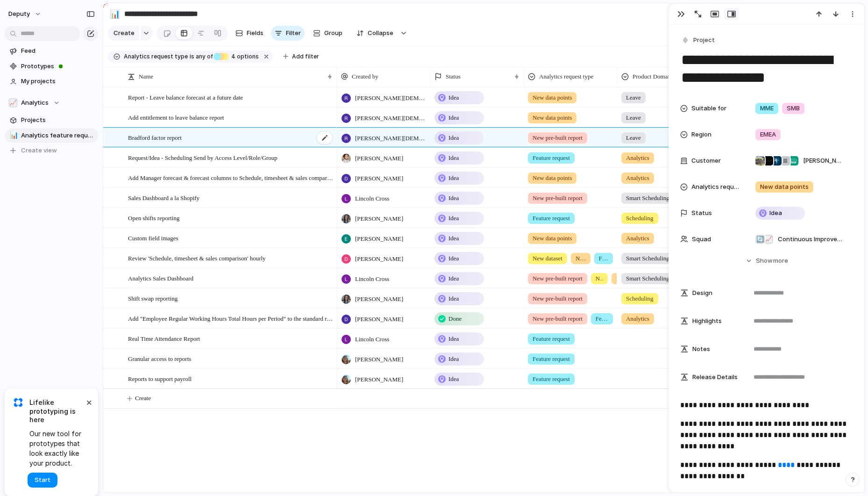  What do you see at coordinates (58, 51) in the screenshot?
I see `span: Feed` at bounding box center [58, 51].